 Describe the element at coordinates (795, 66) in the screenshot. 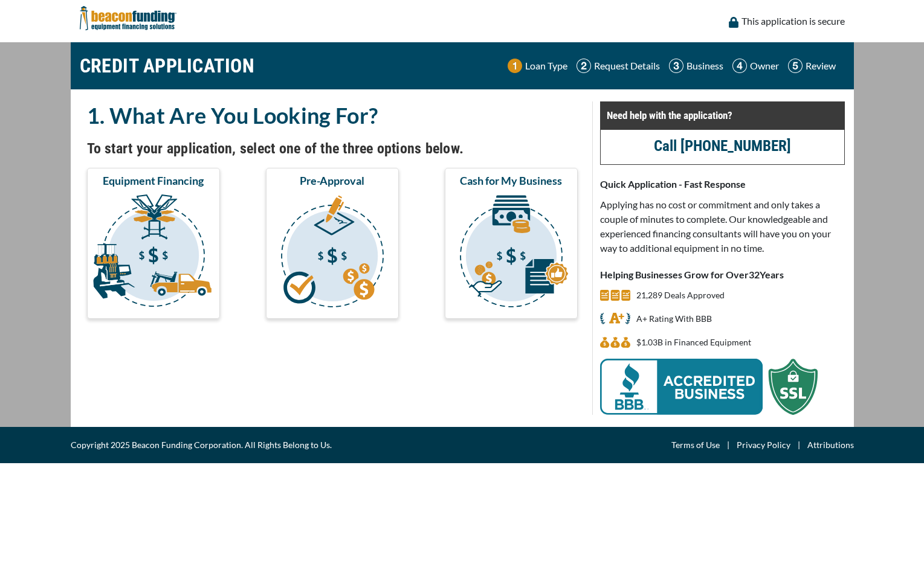

I see `img: Step 5` at that location.